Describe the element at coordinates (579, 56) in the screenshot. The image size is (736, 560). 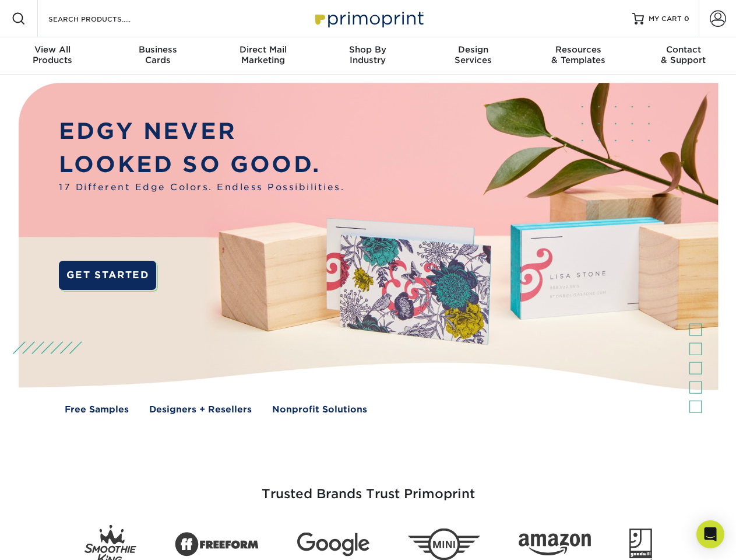
I see `a: Resources& Templates` at that location.